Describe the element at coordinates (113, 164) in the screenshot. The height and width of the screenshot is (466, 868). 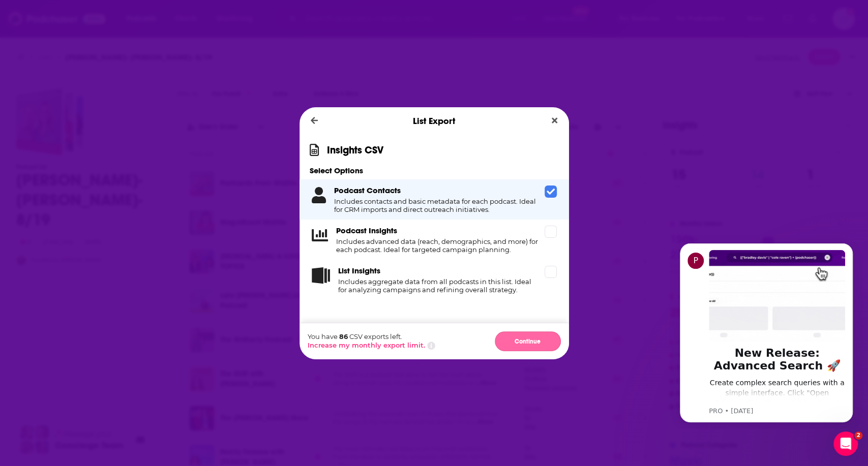
I see `div: Create complex search queries with a simple interface. Click "Open Advanced" in the search bar to...` at that location.